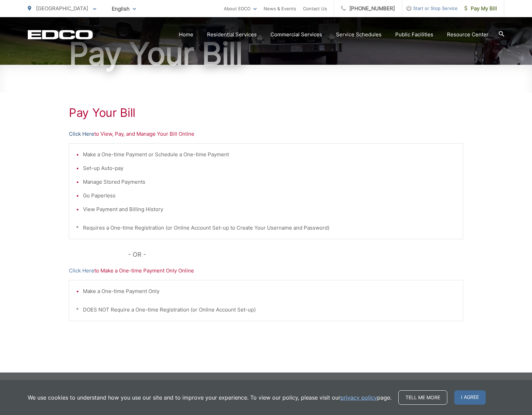 The width and height of the screenshot is (532, 415). I want to click on p: We use cookies to understand how you use our site and to improve your experience. To view our pol..., so click(210, 397).